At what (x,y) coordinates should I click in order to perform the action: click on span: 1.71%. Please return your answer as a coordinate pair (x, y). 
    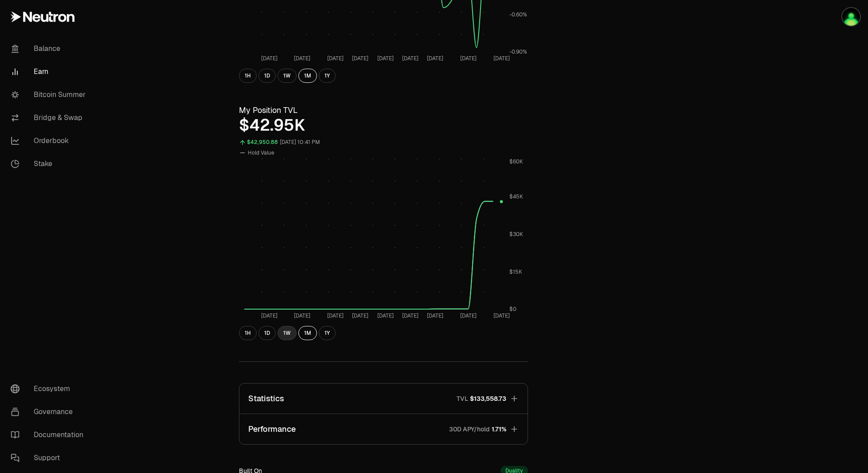
    Looking at the image, I should click on (499, 429).